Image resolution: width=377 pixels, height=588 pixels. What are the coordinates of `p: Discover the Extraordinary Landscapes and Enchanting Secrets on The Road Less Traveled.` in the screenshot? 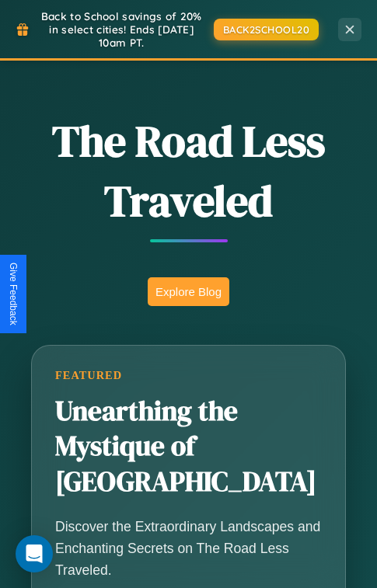 It's located at (188, 549).